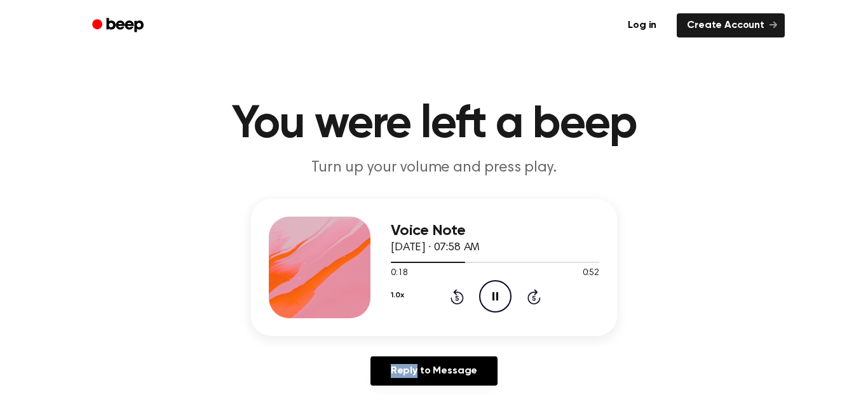  I want to click on h1: You were left a beep, so click(434, 125).